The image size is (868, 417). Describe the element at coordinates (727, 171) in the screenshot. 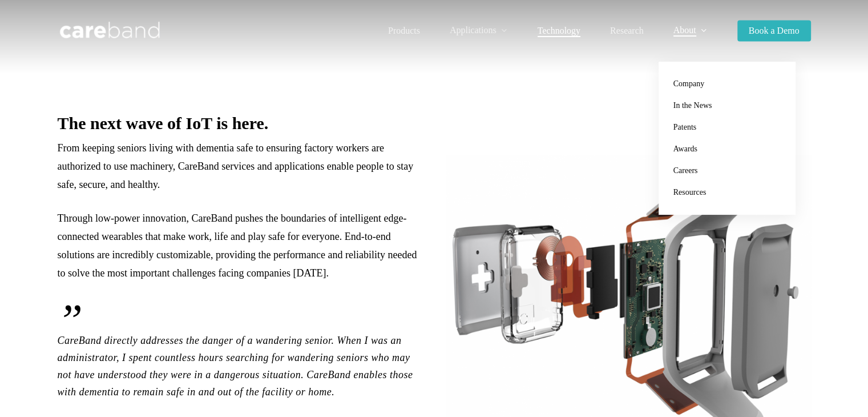

I see `a: Careers` at that location.